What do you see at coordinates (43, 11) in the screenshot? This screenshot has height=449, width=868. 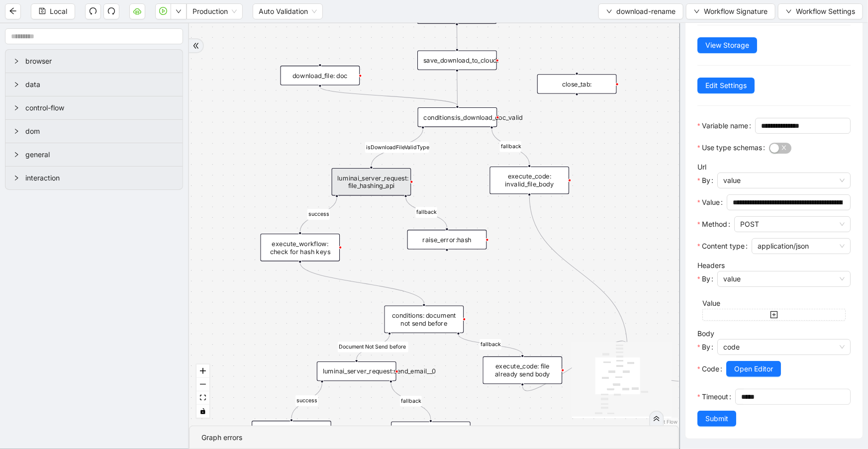 I see `span: save` at bounding box center [43, 11].